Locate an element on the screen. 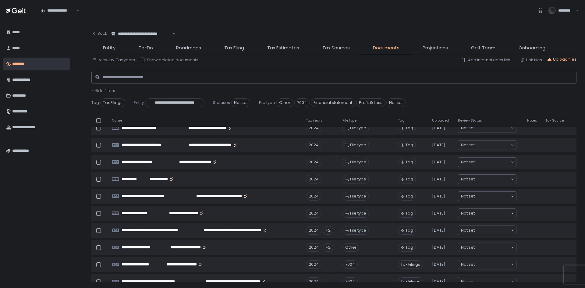  span: Documents is located at coordinates (386, 48).